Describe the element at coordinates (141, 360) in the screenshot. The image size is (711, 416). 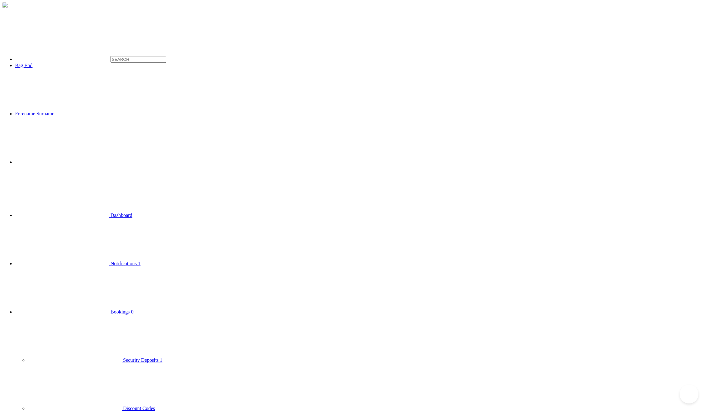
I see `span: Security Deposits` at that location.